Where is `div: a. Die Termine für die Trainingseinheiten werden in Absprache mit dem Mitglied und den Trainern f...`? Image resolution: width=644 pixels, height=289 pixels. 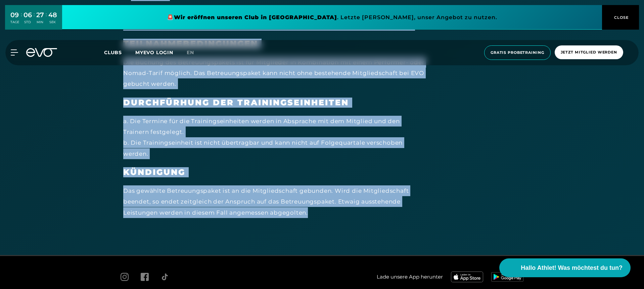 div: a. Die Termine für die Trainingseinheiten werden in Absprache mit dem Mitglied und den Trainern f... is located at coordinates (275, 137).